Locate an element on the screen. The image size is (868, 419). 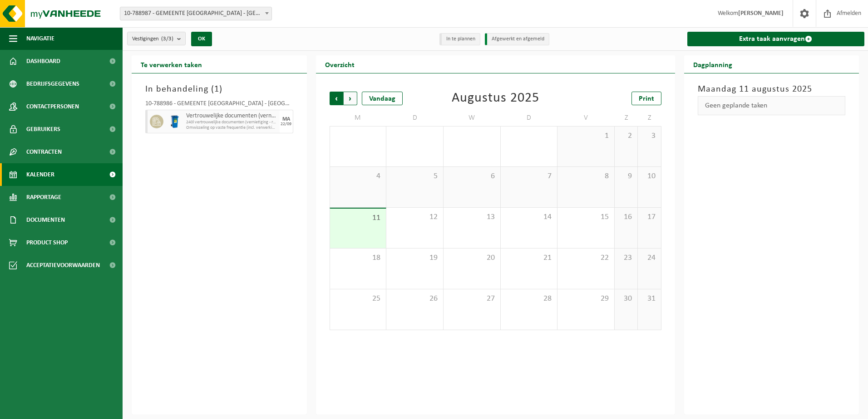
span: Vertrouwelijke documenten (vernietiging - recyclage) is located at coordinates (231, 116).